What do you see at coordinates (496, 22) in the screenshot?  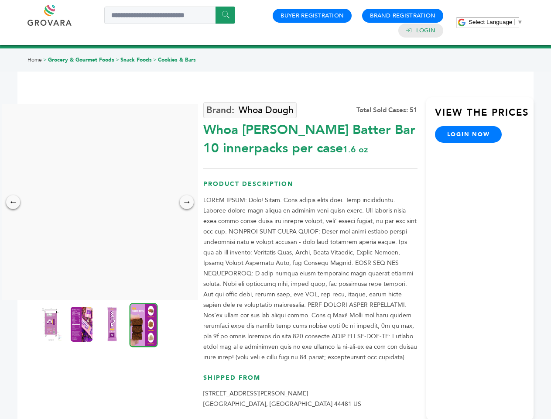 I see `a: Select Language​` at bounding box center [496, 22].